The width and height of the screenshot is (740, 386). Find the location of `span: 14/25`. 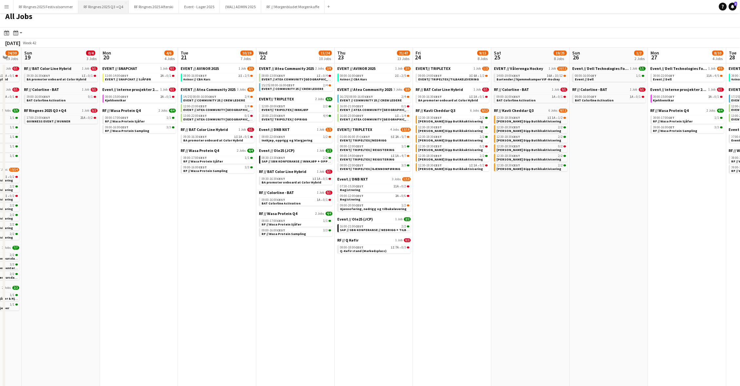

span: 14/25 is located at coordinates (188, 97).